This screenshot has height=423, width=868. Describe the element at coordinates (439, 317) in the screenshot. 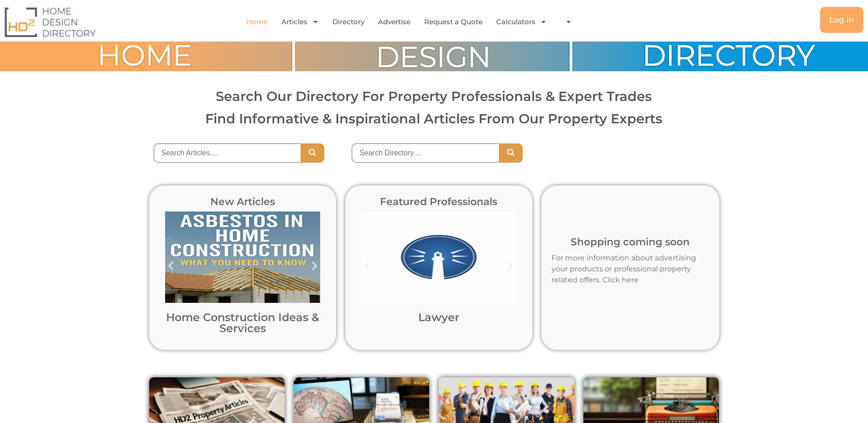

I see `a: Lawyer` at that location.